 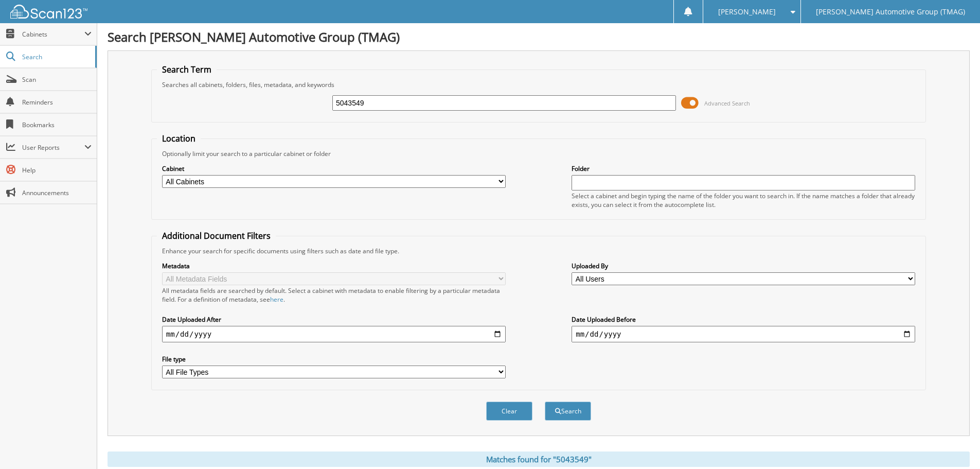 What do you see at coordinates (743, 334) in the screenshot?
I see `input: end` at bounding box center [743, 334].